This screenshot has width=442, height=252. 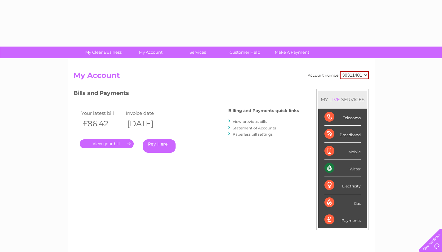 What do you see at coordinates (343, 117) in the screenshot?
I see `div: Telecoms` at bounding box center [343, 117].